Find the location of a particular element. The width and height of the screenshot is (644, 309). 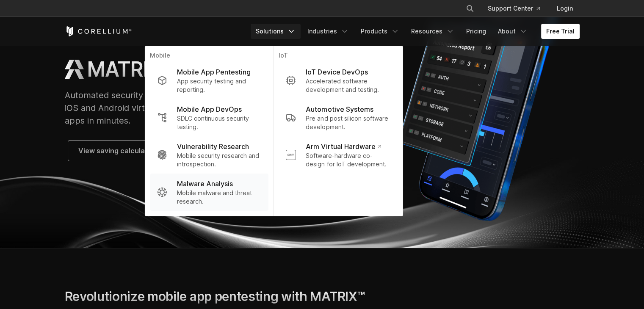

p: Automated security testing and reporting for mobile apps, powered by iOS and Android virtual devi... is located at coordinates (211, 108).